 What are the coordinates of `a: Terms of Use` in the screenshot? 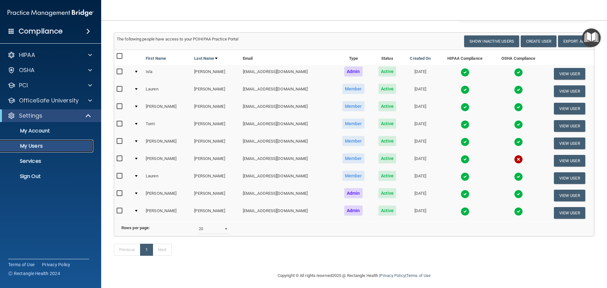 It's located at (418, 275).